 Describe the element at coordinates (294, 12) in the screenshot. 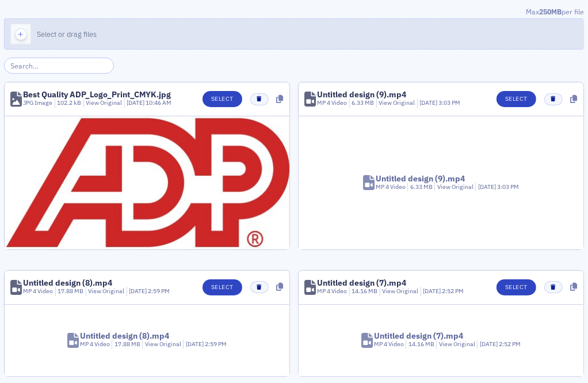

I see `div: Max per file` at that location.